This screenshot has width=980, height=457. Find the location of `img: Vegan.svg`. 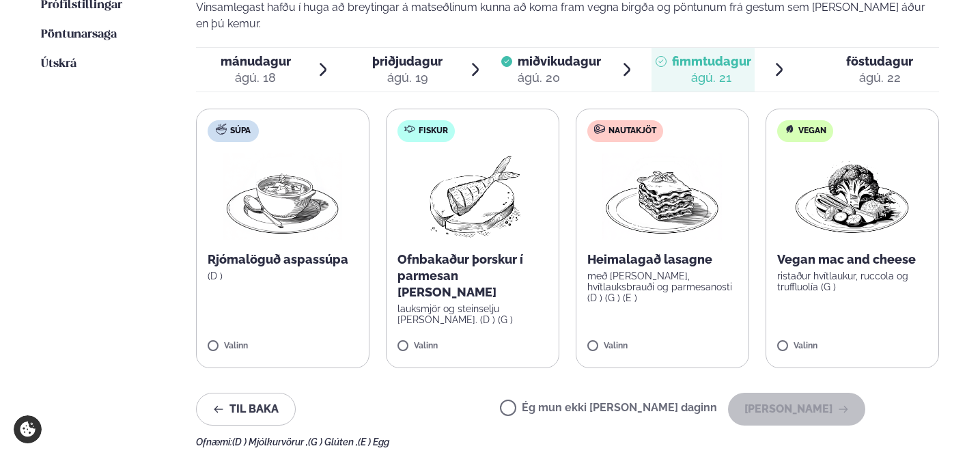

img: Vegan.svg is located at coordinates (790, 129).